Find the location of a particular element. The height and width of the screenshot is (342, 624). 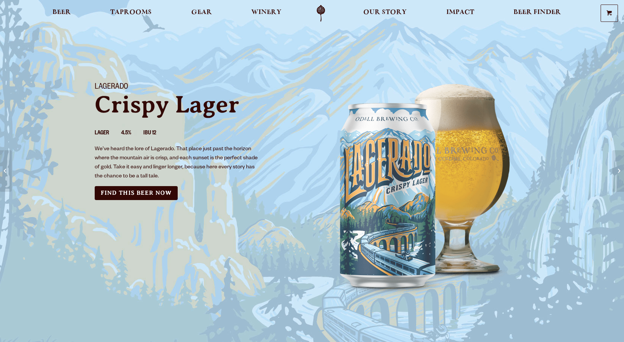

li: 4.5% is located at coordinates (132, 134).